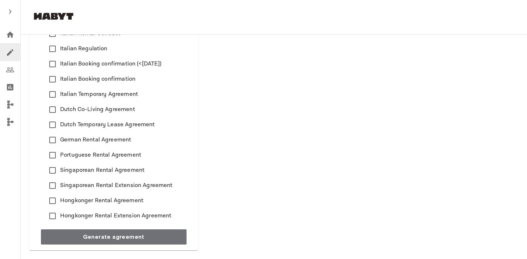  What do you see at coordinates (101, 155) in the screenshot?
I see `span: Portuguese Rental Agreement` at bounding box center [101, 155].